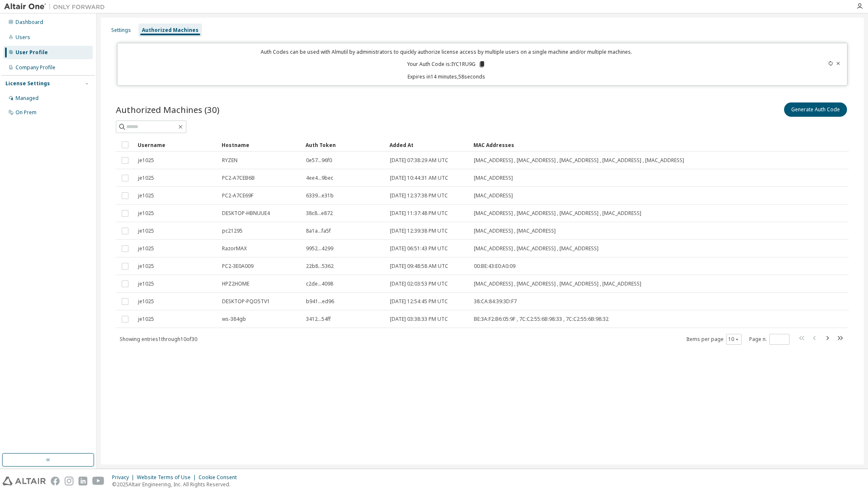 The width and height of the screenshot is (868, 493). I want to click on span: RYZEN, so click(230, 161).